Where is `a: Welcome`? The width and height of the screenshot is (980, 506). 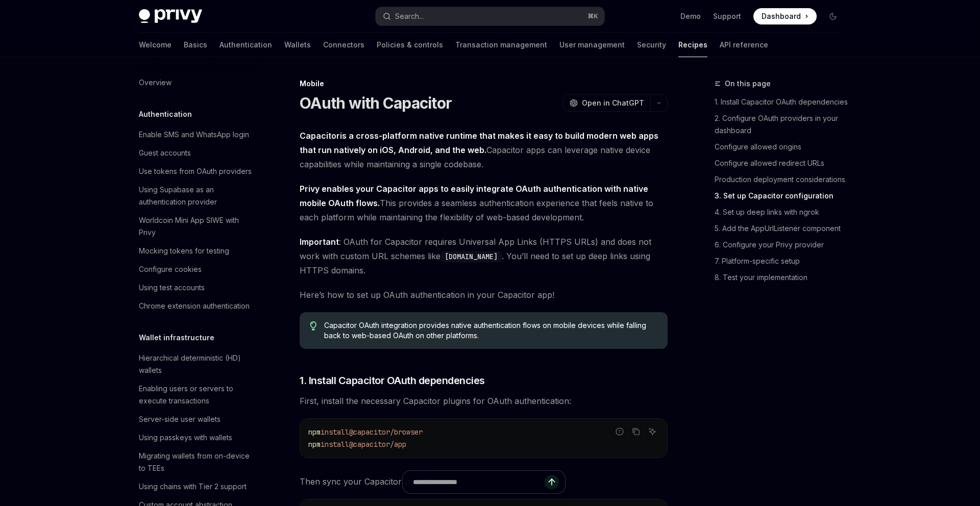
a: Welcome is located at coordinates (155, 45).